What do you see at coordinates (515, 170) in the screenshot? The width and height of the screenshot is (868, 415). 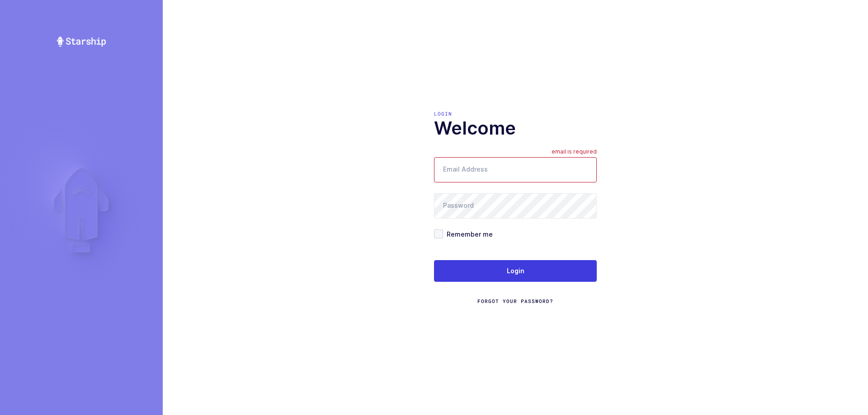 I see `input: Email Address` at bounding box center [515, 170].